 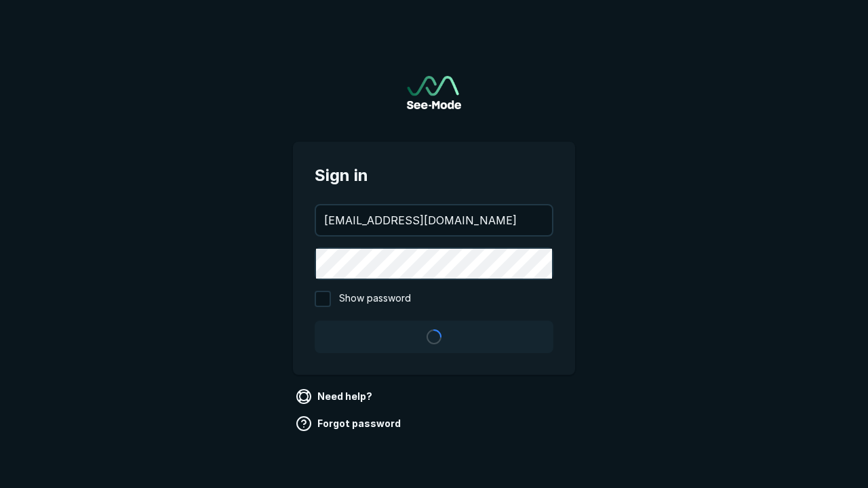 I want to click on input: your@email.com, so click(x=434, y=221).